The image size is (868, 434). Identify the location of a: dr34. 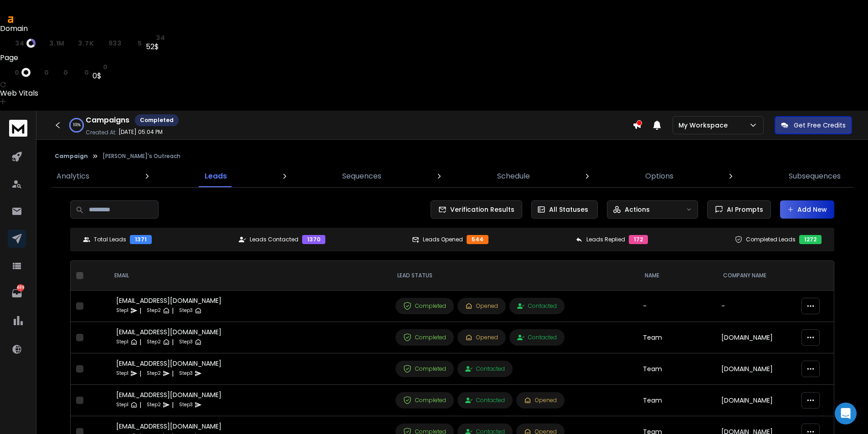
(20, 43).